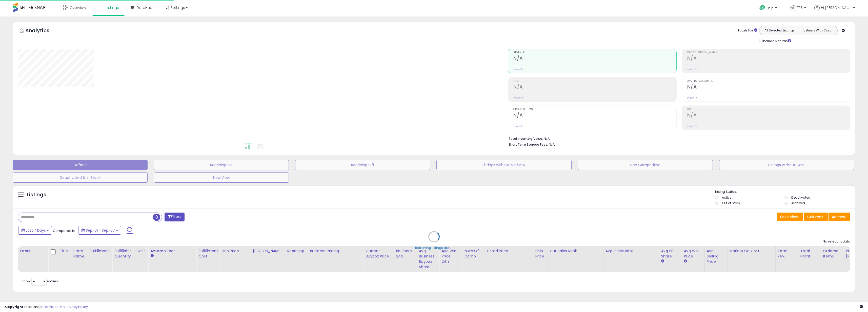 The height and width of the screenshot is (312, 868). I want to click on span: Avg. Buybox Share, so click(768, 81).